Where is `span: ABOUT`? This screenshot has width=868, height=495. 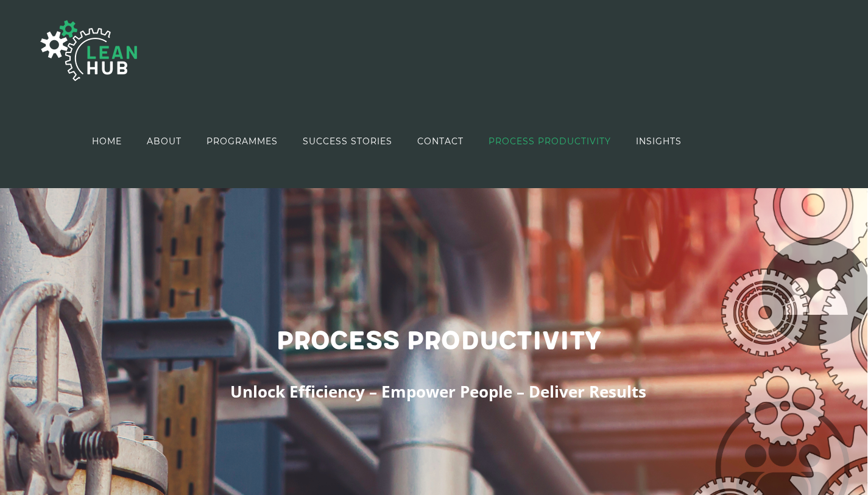
span: ABOUT is located at coordinates (164, 141).